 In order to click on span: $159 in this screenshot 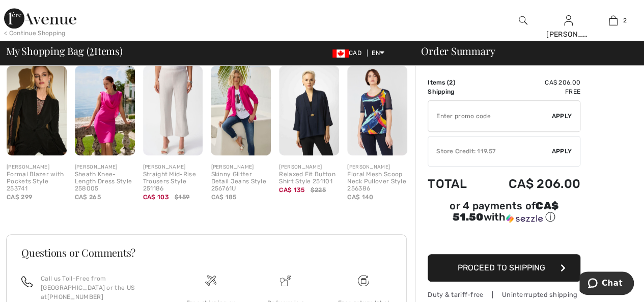, I will do `click(182, 197)`.